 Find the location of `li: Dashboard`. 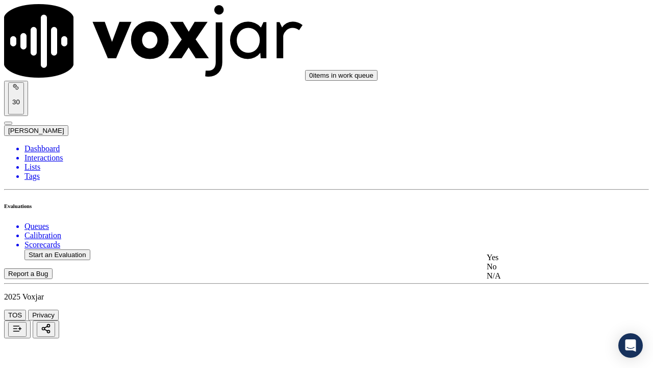

li: Dashboard is located at coordinates (337, 149).